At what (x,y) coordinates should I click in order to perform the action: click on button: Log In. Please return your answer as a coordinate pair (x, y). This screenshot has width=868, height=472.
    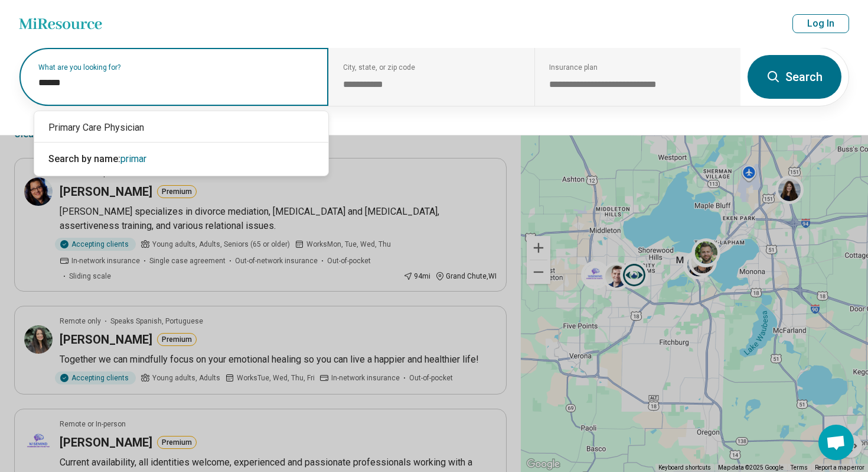
    Looking at the image, I should click on (821, 24).